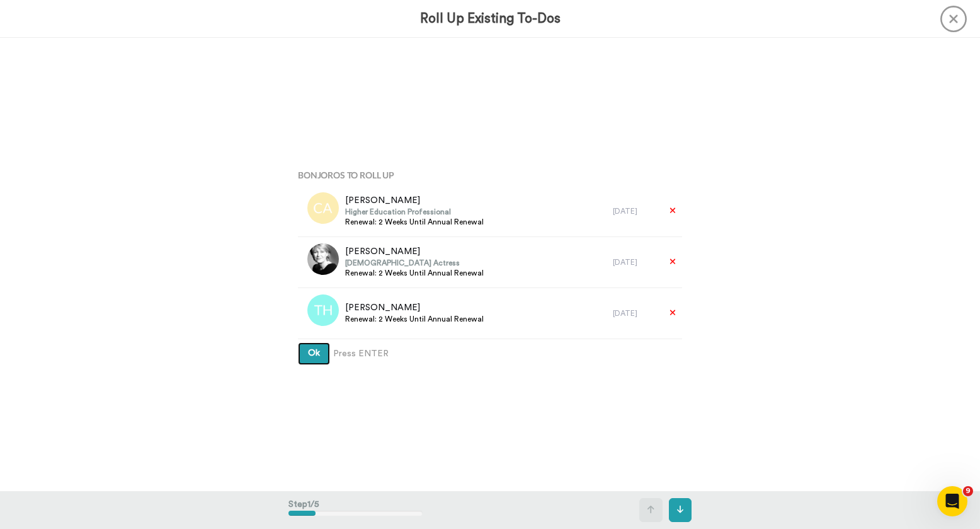 The height and width of the screenshot is (529, 980). I want to click on img: th.png, so click(323, 310).